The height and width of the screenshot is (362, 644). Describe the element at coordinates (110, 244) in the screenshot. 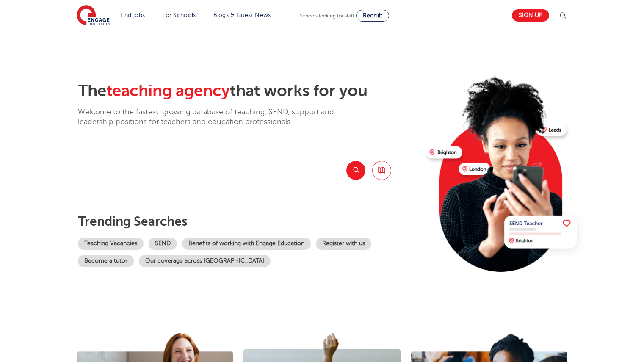

I see `a: Teaching Vacancies` at that location.